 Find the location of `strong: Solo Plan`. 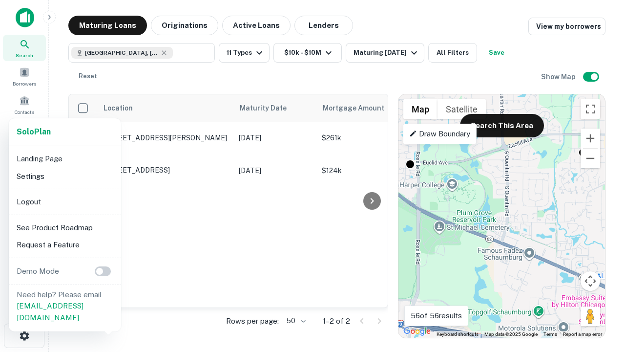

strong: Solo Plan is located at coordinates (34, 131).